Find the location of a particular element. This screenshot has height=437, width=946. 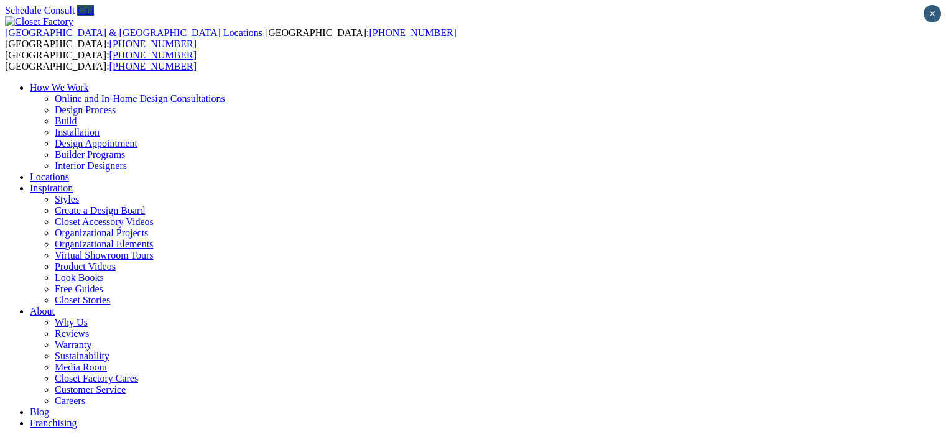

a: Online and In-Home Design Consultations is located at coordinates (140, 98).